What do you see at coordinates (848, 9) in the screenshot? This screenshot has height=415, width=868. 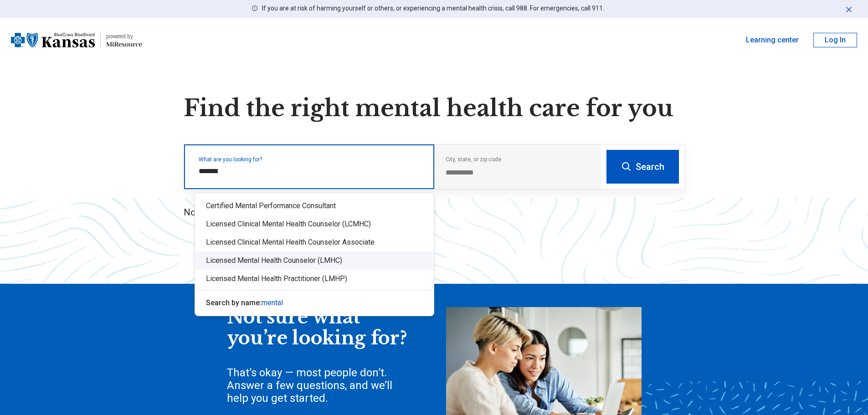 I see `button: Dismiss` at bounding box center [848, 9].